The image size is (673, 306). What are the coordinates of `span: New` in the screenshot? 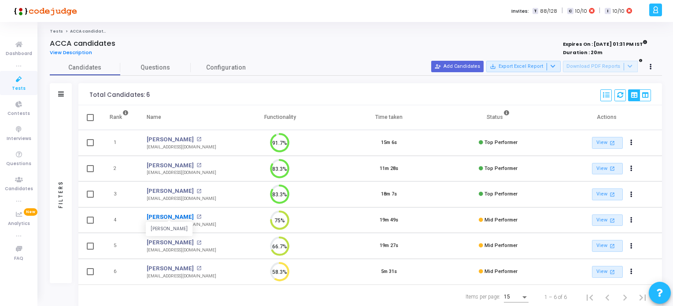 It's located at (30, 212).